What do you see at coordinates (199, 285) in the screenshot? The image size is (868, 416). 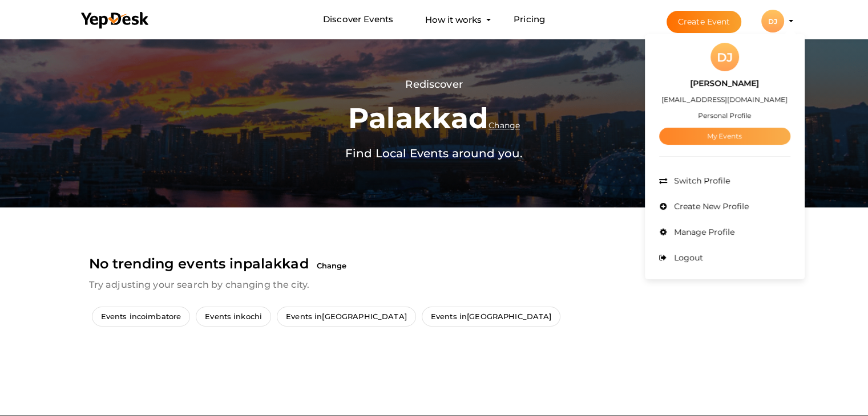 I see `label: Try adjusting your search by changing the city.` at bounding box center [199, 285].